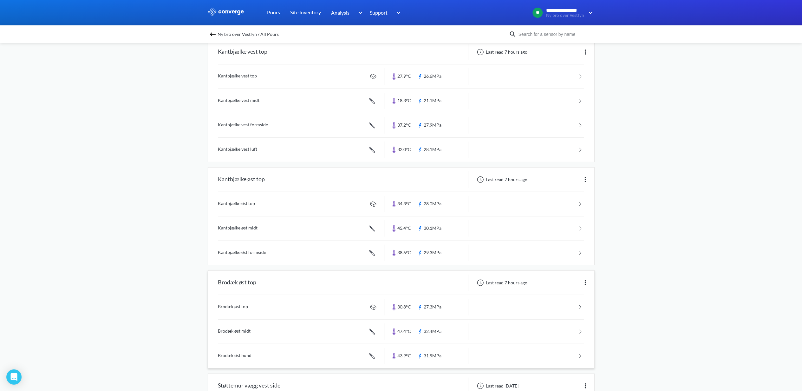  What do you see at coordinates (379, 12) in the screenshot?
I see `span: Support` at bounding box center [379, 12].